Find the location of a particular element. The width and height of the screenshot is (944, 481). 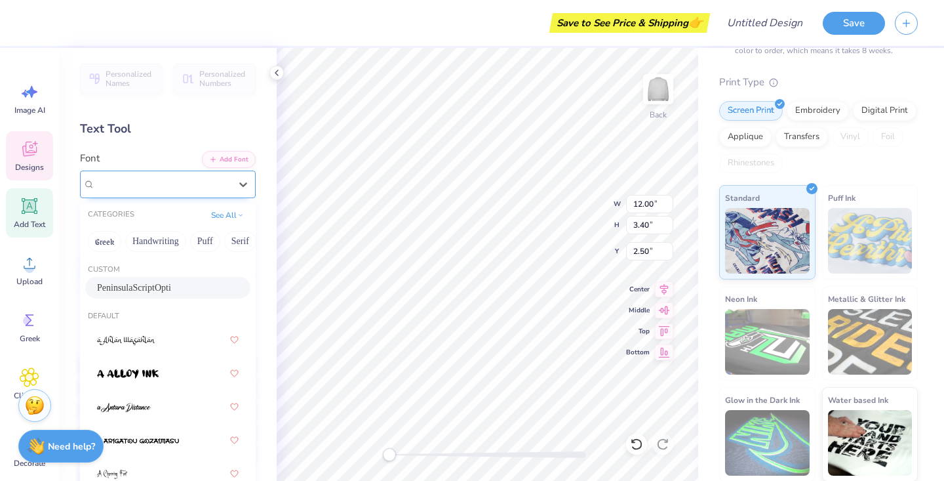

span: Image AI is located at coordinates (30, 110).